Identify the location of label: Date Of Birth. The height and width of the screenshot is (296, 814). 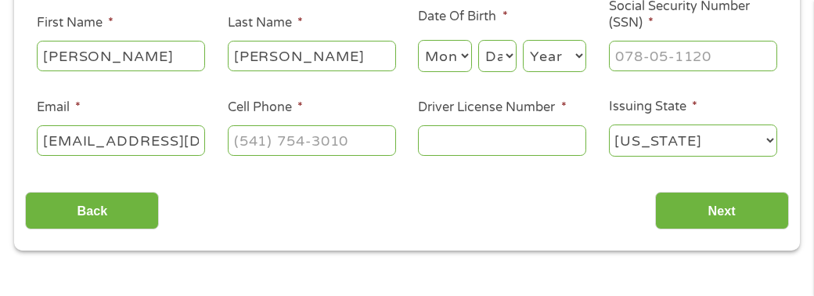
(463, 16).